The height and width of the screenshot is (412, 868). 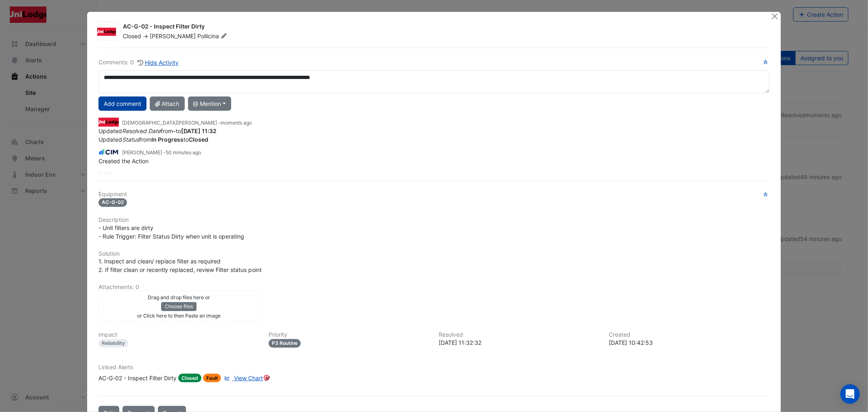 What do you see at coordinates (243, 378) in the screenshot?
I see `a: View Chart` at bounding box center [243, 378].